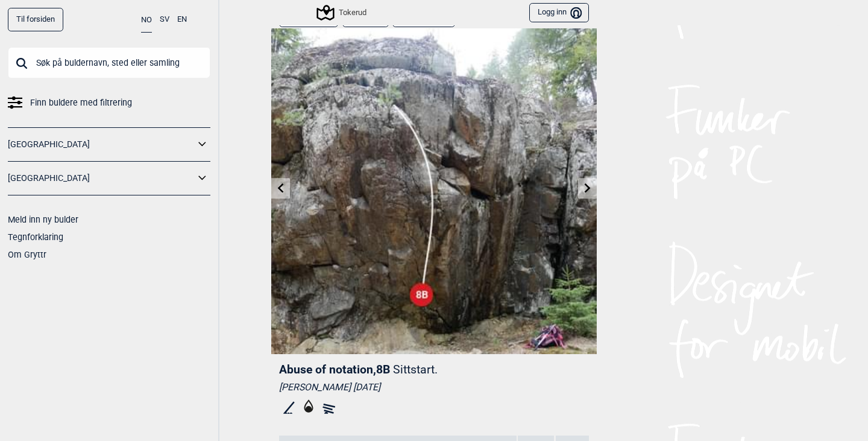 This screenshot has width=868, height=441. What do you see at coordinates (147, 20) in the screenshot?
I see `button: NO` at bounding box center [147, 20].